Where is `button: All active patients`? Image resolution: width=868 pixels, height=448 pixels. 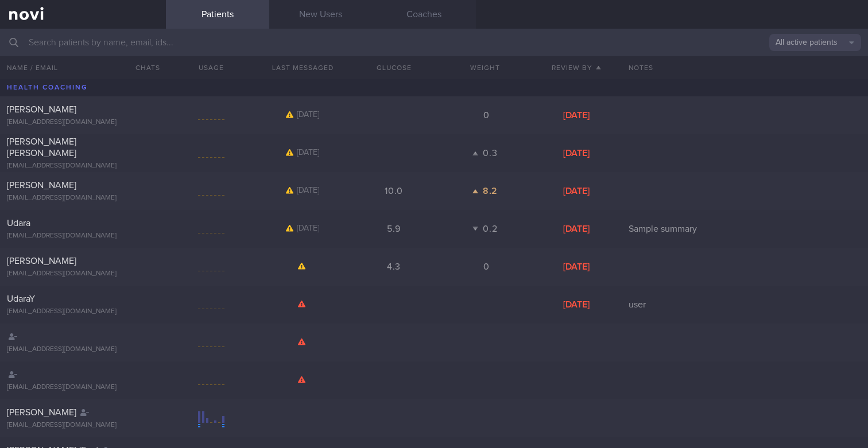 button: All active patients is located at coordinates (816, 42).